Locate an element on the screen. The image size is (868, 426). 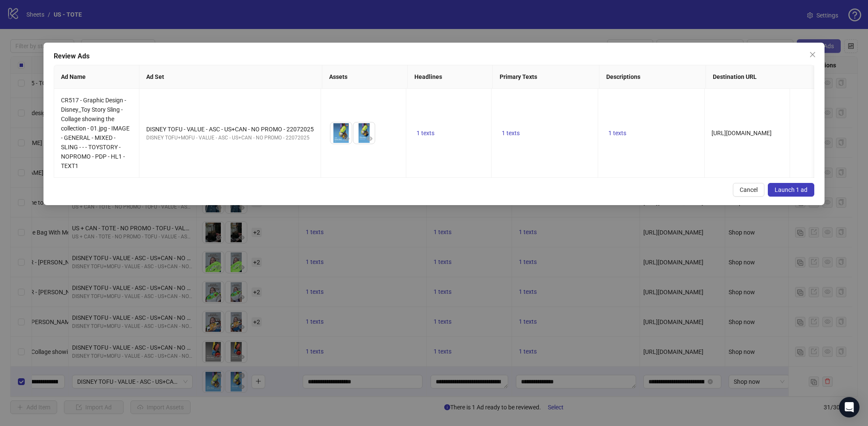
th: Ad Name is located at coordinates (97, 77).